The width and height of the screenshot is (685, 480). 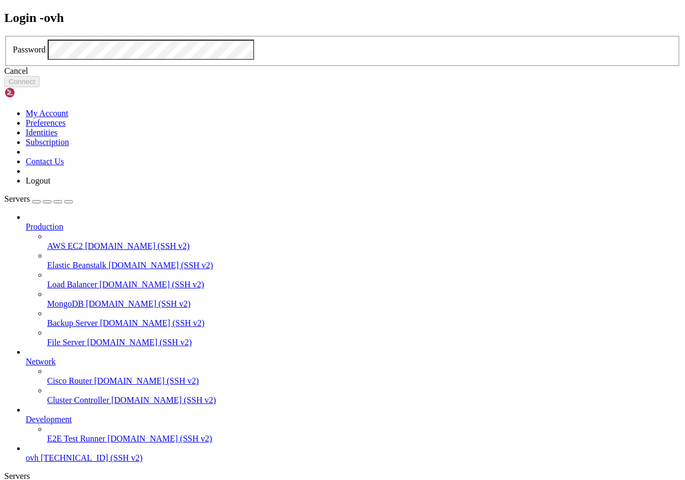 What do you see at coordinates (66, 342) in the screenshot?
I see `span: File Server` at bounding box center [66, 342].